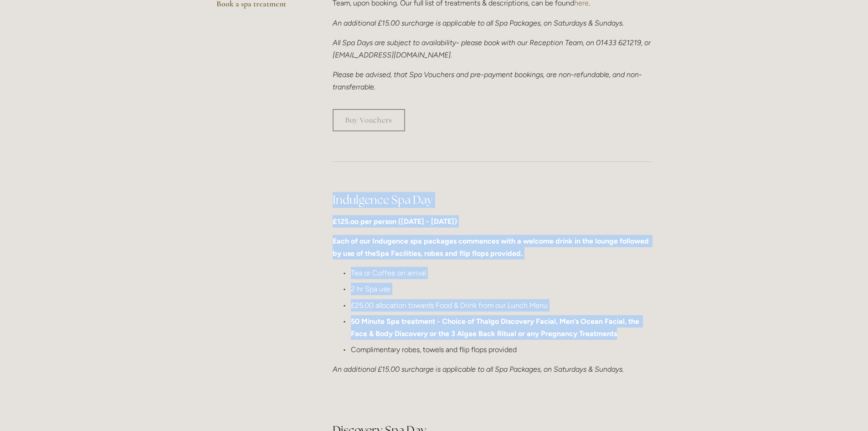  What do you see at coordinates (472, 253) in the screenshot?
I see `strong: , robes and flip flops provided.` at bounding box center [472, 253].